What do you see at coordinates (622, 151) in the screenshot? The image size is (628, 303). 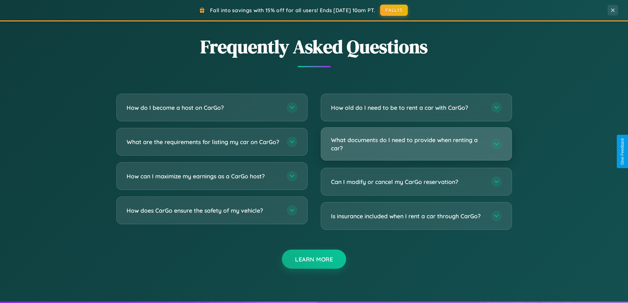 I see `div: Give Feedback` at bounding box center [622, 151].